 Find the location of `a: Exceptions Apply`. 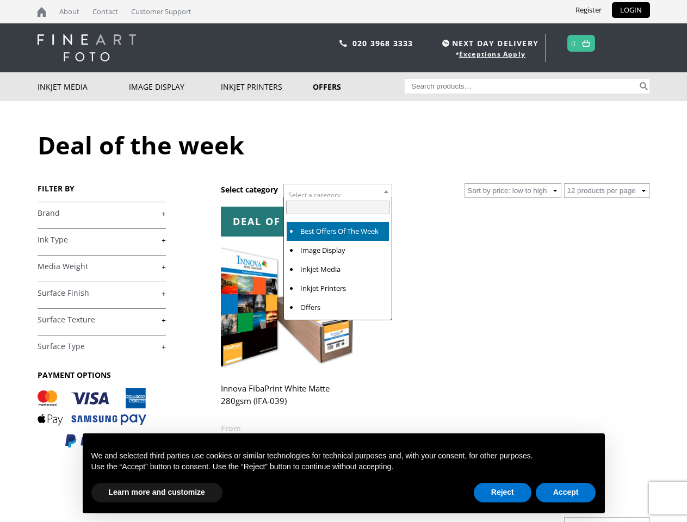

a: Exceptions Apply is located at coordinates (492, 54).